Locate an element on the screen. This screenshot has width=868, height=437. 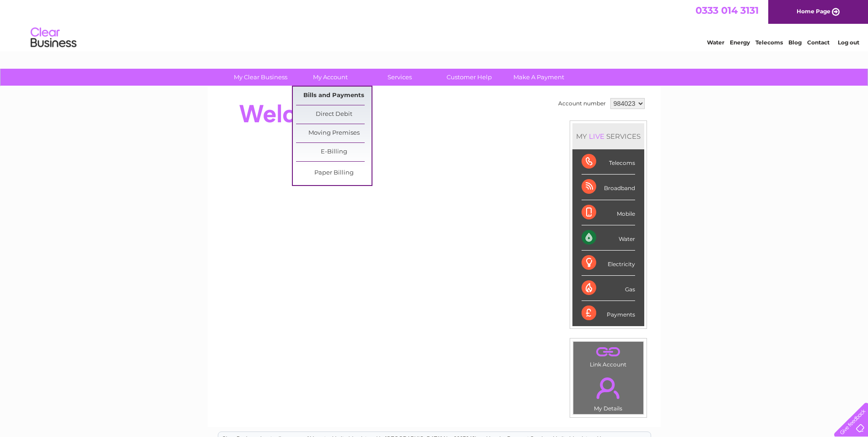
a: My Clear Business is located at coordinates (260, 77).